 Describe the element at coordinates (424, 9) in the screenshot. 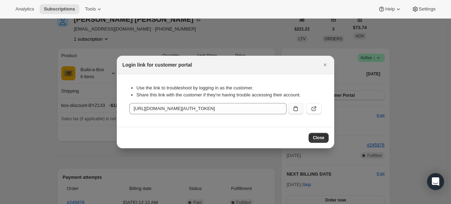

I see `button: Settings` at that location.